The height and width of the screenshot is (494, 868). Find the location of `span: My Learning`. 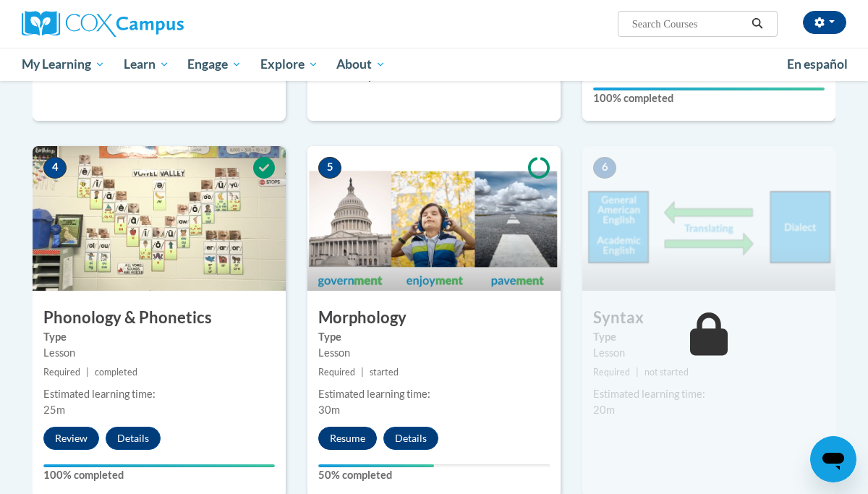

span: My Learning is located at coordinates (63, 65).